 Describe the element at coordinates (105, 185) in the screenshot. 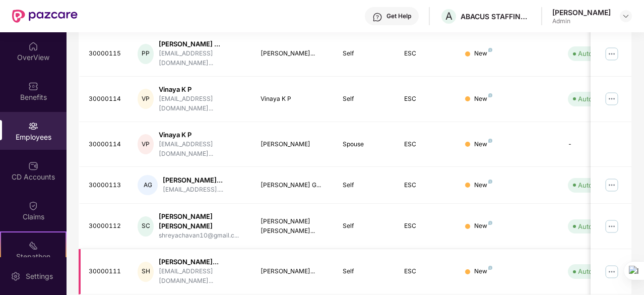

I see `div: 30000113` at that location.